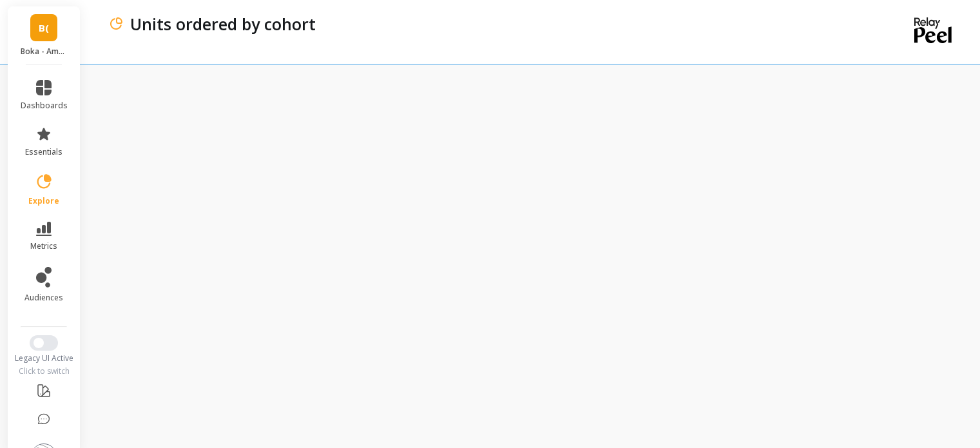 The image size is (980, 448). I want to click on div: Legacy UI Active, so click(44, 359).